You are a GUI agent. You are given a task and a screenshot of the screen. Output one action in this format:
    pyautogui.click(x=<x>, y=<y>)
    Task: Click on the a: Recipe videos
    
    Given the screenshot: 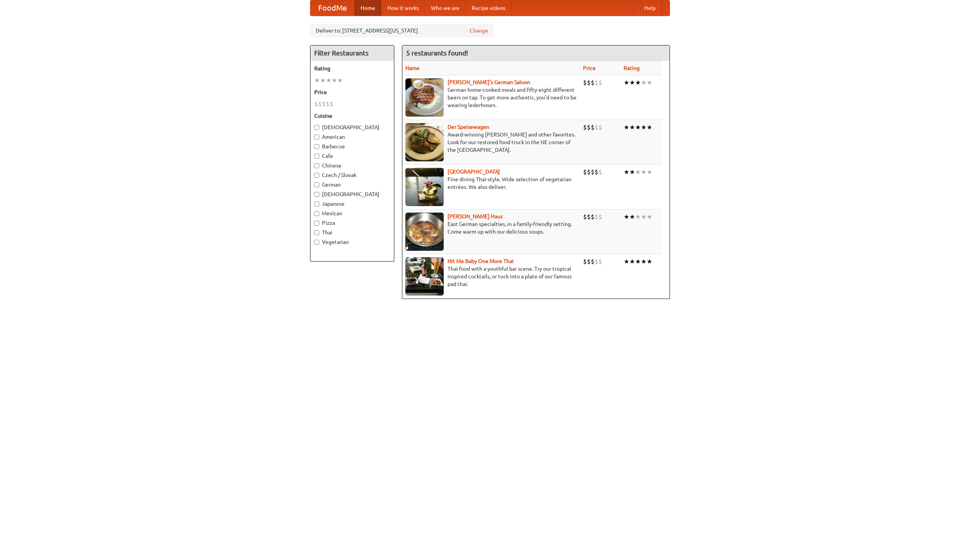 What is the action you would take?
    pyautogui.click(x=489, y=8)
    